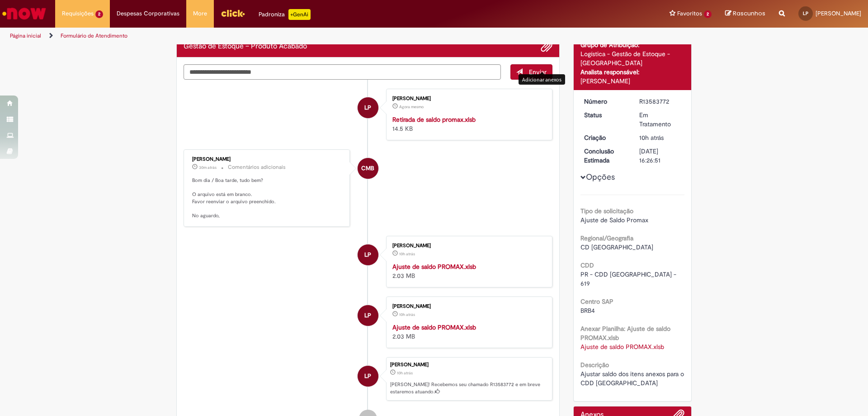 This screenshot has height=416, width=868. What do you see at coordinates (605, 115) in the screenshot?
I see `dt: Status` at bounding box center [605, 115].